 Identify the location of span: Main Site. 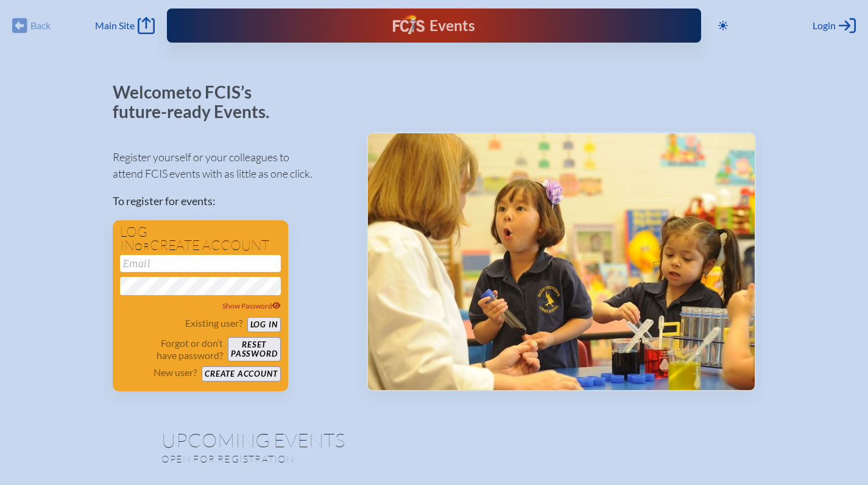
(114, 26).